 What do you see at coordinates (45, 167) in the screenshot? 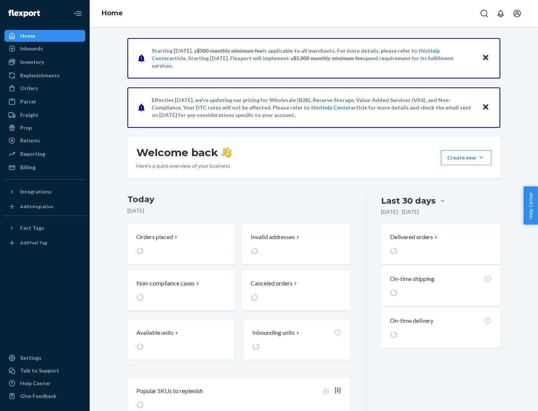
I see `a: Billing` at bounding box center [45, 167].